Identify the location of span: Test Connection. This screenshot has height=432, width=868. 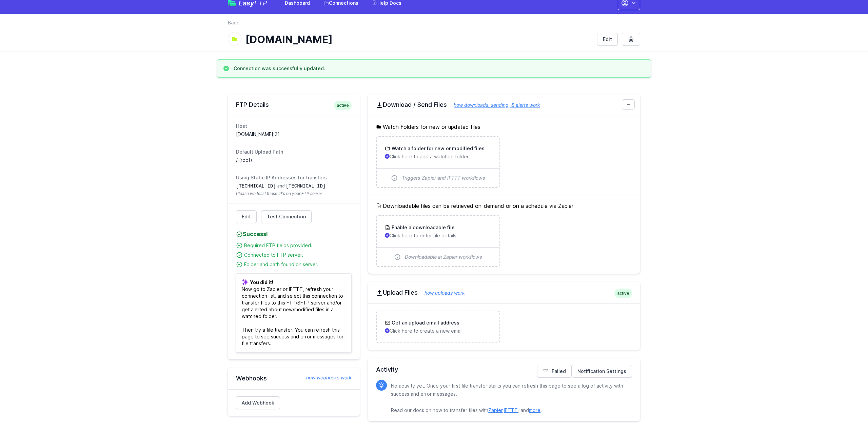
(286, 217).